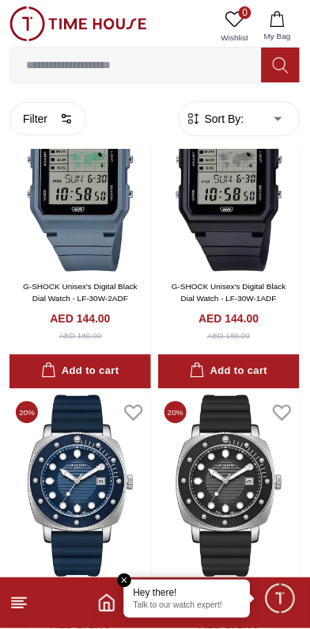  I want to click on a: 0Wishlist, so click(235, 26).